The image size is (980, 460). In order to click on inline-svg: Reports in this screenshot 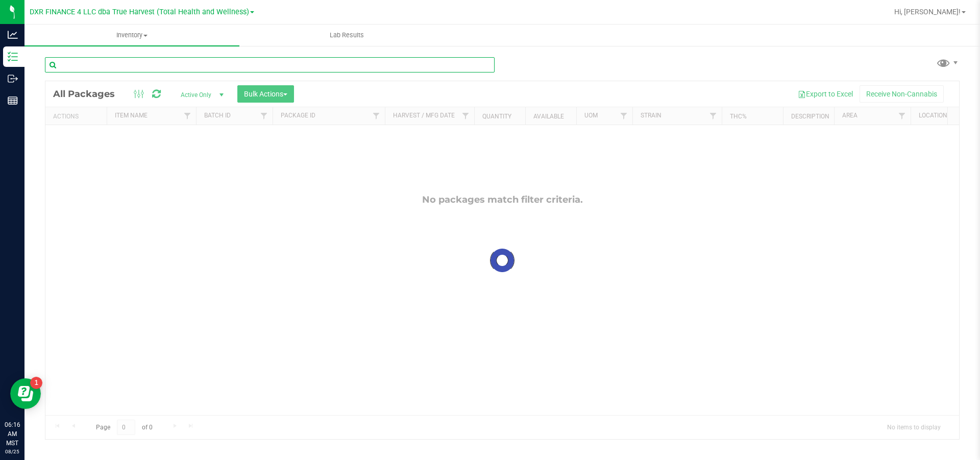, I will do `click(13, 101)`.